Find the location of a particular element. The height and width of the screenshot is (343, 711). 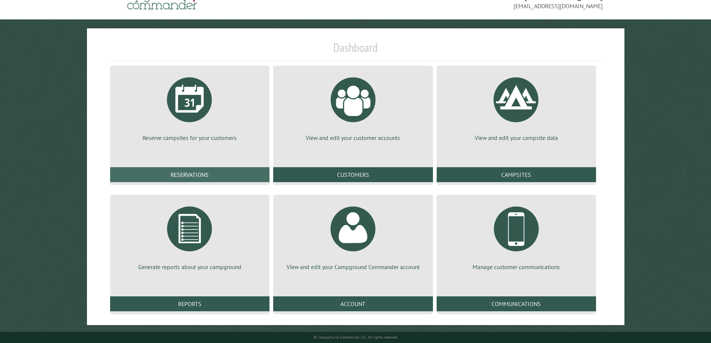

a: Manage customer communications is located at coordinates (516, 236).